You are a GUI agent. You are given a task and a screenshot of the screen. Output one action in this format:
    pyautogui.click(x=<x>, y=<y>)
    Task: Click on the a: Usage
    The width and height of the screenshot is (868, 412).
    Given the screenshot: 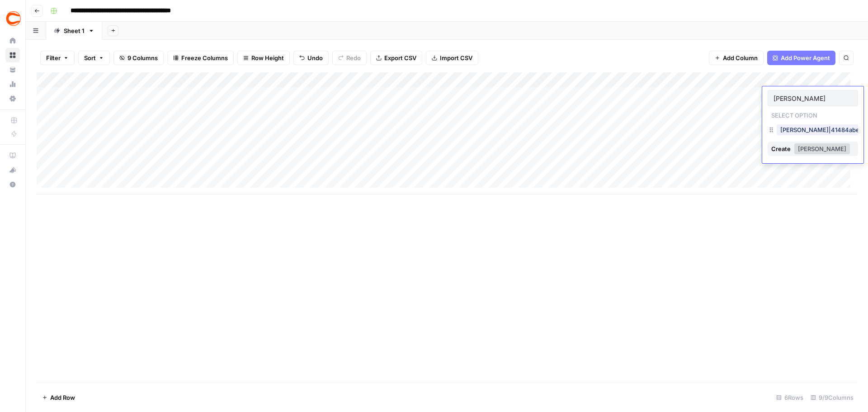 What is the action you would take?
    pyautogui.click(x=13, y=84)
    